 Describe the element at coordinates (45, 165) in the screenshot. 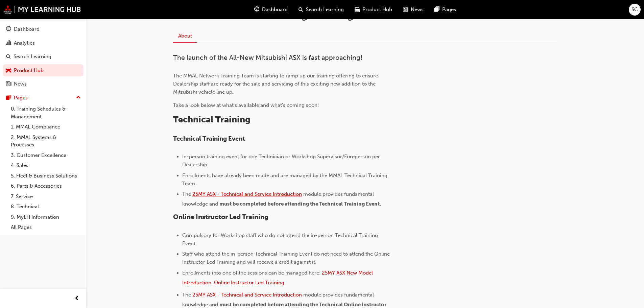

I see `a: 4. Sales` at that location.